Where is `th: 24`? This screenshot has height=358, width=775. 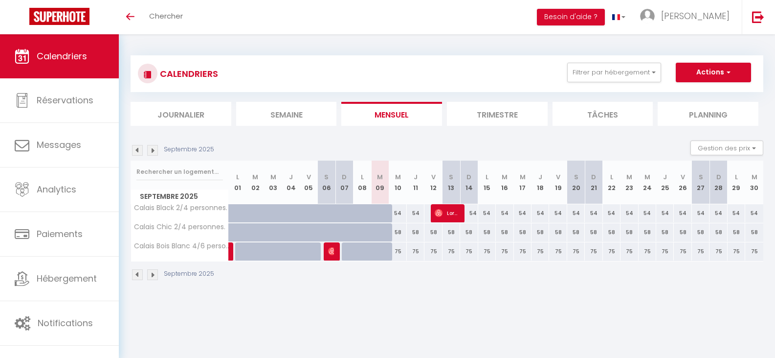
th: 24 is located at coordinates (648, 182).